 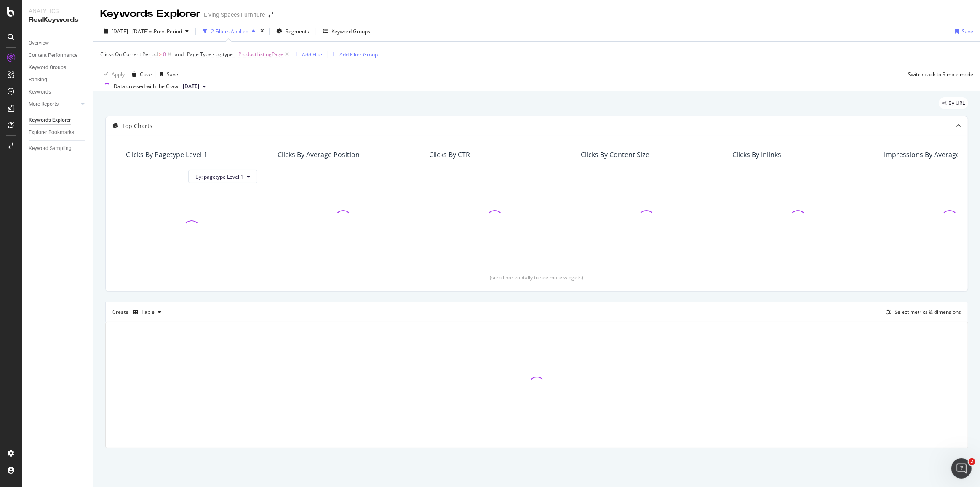 What do you see at coordinates (58, 55) in the screenshot?
I see `a: Content Performance` at bounding box center [58, 55].